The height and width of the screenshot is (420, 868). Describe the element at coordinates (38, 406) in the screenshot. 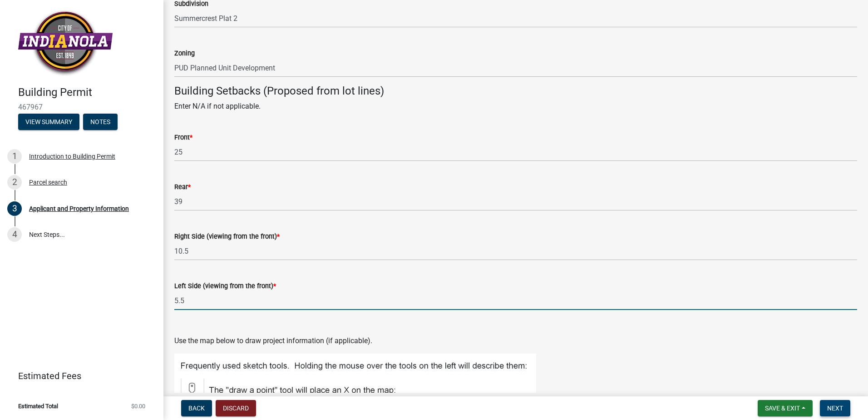

I see `span: Estimated Total` at that location.